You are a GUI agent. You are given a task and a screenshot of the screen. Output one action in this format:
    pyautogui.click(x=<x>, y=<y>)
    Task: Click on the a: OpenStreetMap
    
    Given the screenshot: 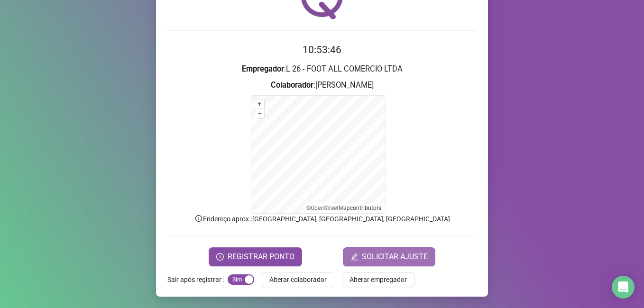 What is the action you would take?
    pyautogui.click(x=330, y=208)
    